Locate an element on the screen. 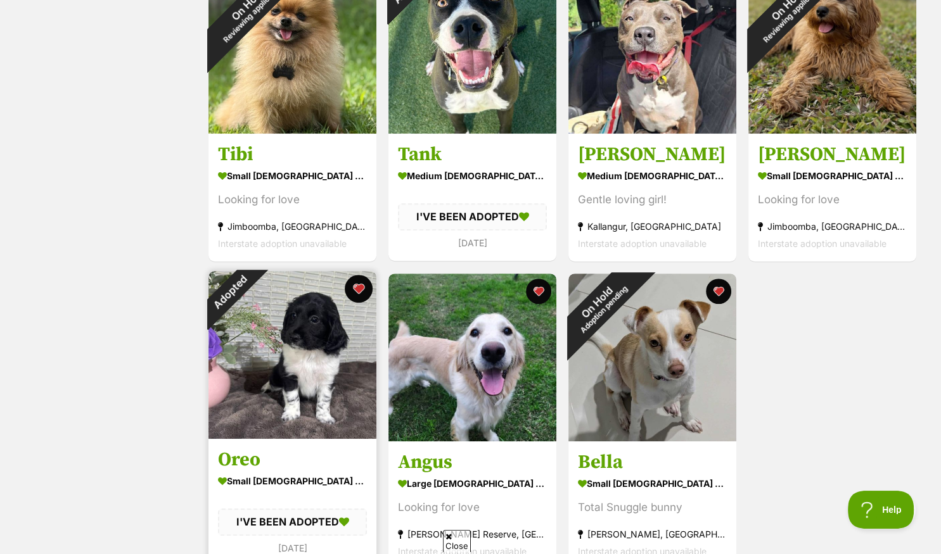  h3: Bella is located at coordinates (652, 463).